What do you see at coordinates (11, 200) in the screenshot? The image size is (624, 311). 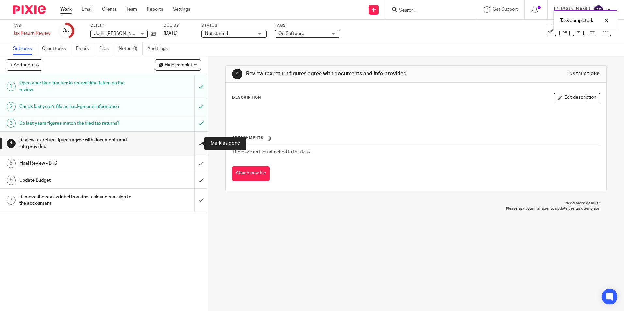 I see `div: 7` at bounding box center [11, 200].